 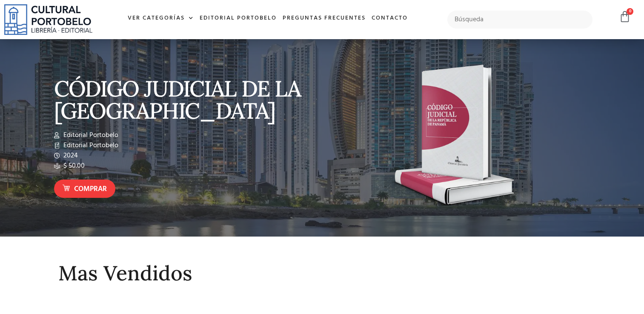 What do you see at coordinates (322, 273) in the screenshot?
I see `h2: Mas Vendidos` at bounding box center [322, 273].